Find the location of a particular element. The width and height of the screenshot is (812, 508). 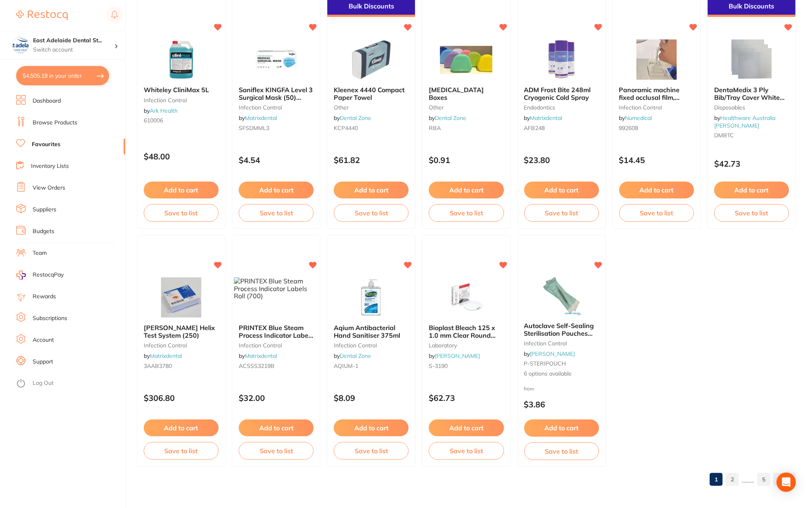

a: Favourites is located at coordinates (46, 144).